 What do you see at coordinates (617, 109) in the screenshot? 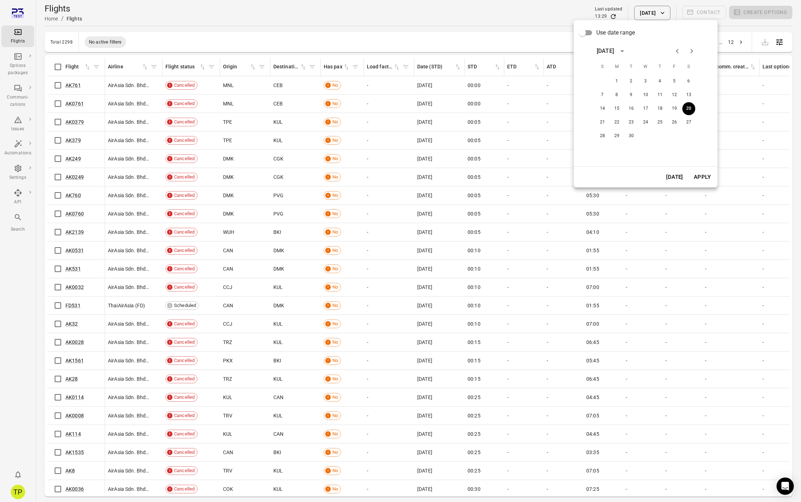
I see `button: 15` at bounding box center [617, 109].